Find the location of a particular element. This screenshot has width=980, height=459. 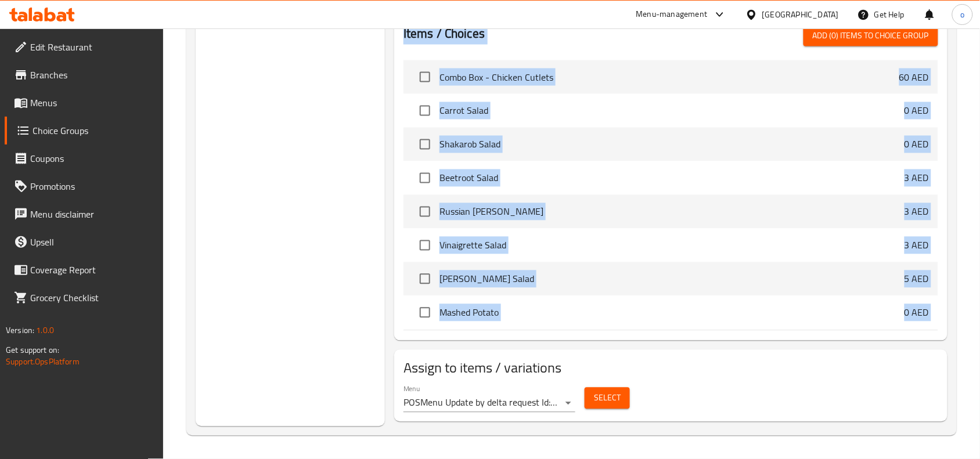

a: Coverage Report is located at coordinates (84, 270).